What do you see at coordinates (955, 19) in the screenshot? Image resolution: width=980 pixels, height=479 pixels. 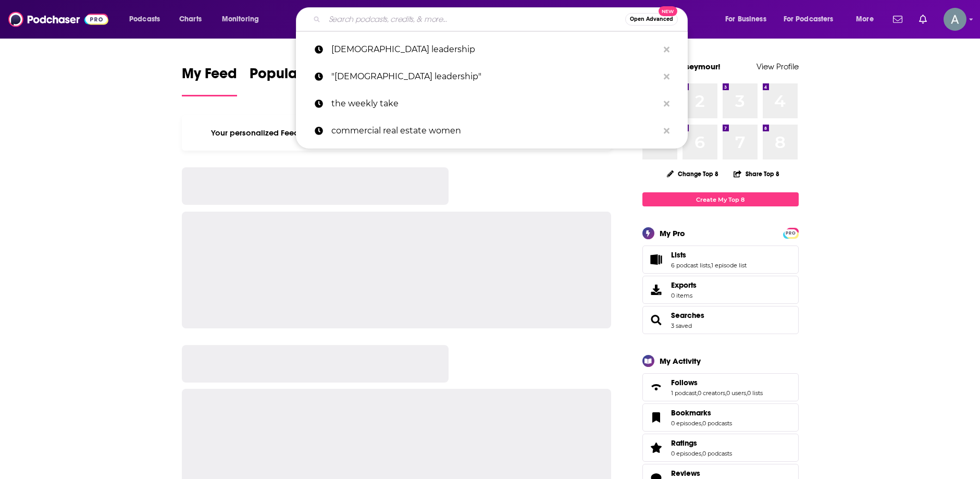 I see `span: Logged in as aseymour` at bounding box center [955, 19].